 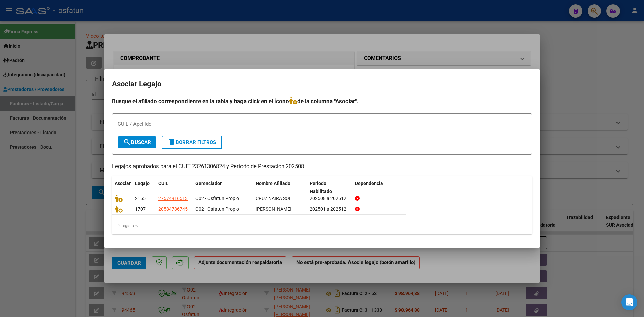 What do you see at coordinates (192, 142) in the screenshot?
I see `span: Borrar Filtros` at bounding box center [192, 142].